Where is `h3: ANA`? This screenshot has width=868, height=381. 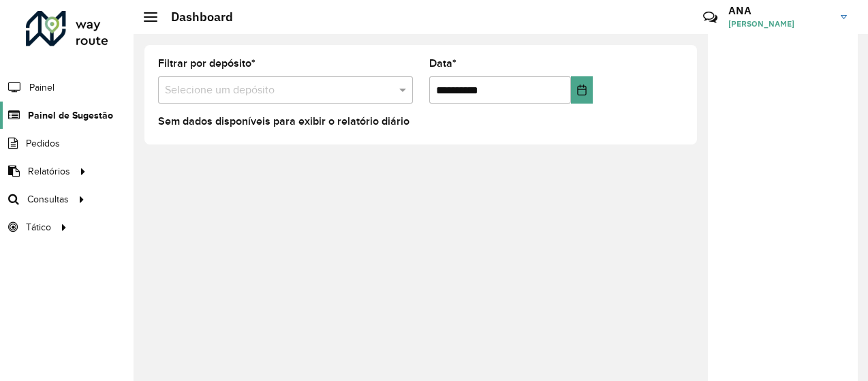 h3: ANA is located at coordinates (779, 11).